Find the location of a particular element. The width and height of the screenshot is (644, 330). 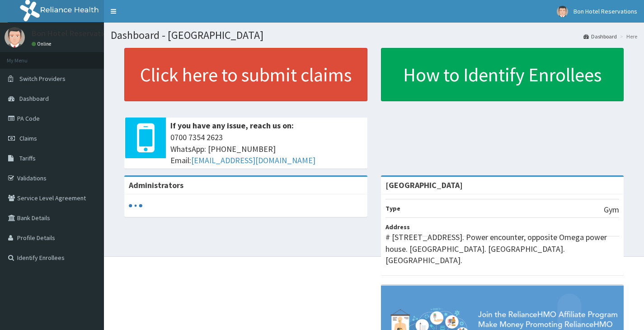

span: Switch Providers is located at coordinates (43, 79).